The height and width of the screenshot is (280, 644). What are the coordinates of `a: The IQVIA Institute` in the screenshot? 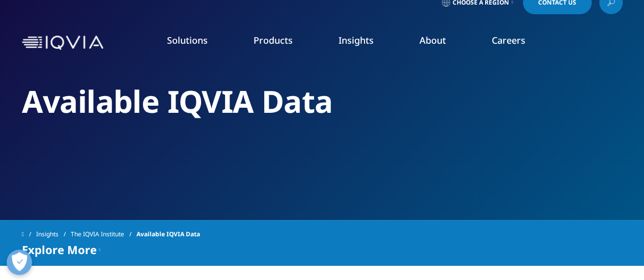 It's located at (103, 235).